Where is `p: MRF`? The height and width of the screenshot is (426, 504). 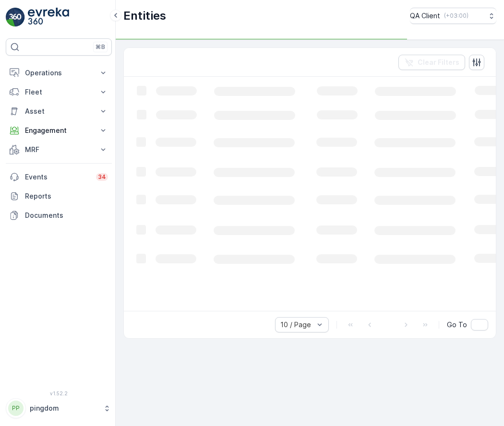 p: MRF is located at coordinates (59, 150).